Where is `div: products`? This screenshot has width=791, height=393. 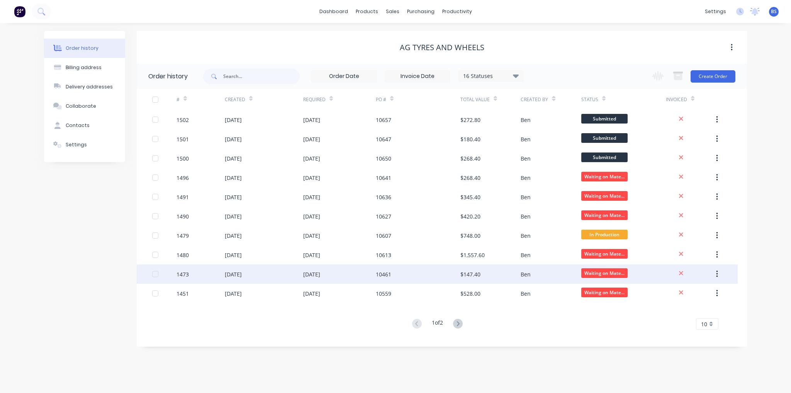 div: products is located at coordinates (367, 12).